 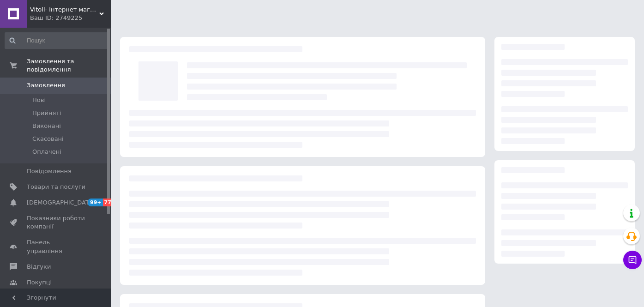 I want to click on input: Пошук, so click(x=57, y=40).